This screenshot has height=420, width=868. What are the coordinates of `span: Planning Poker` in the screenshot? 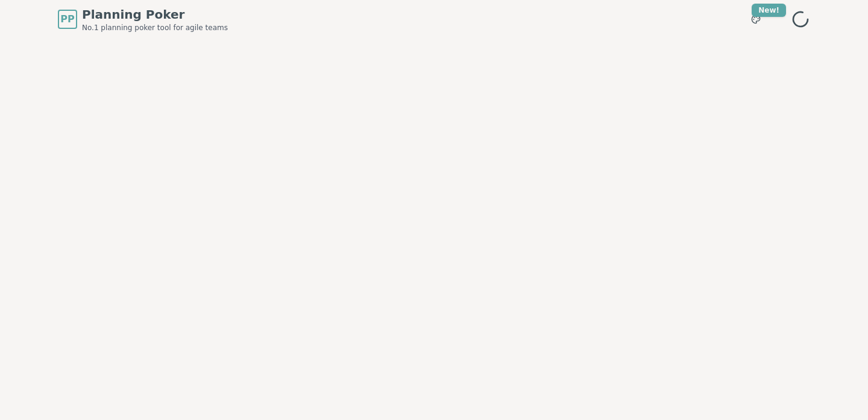 It's located at (155, 14).